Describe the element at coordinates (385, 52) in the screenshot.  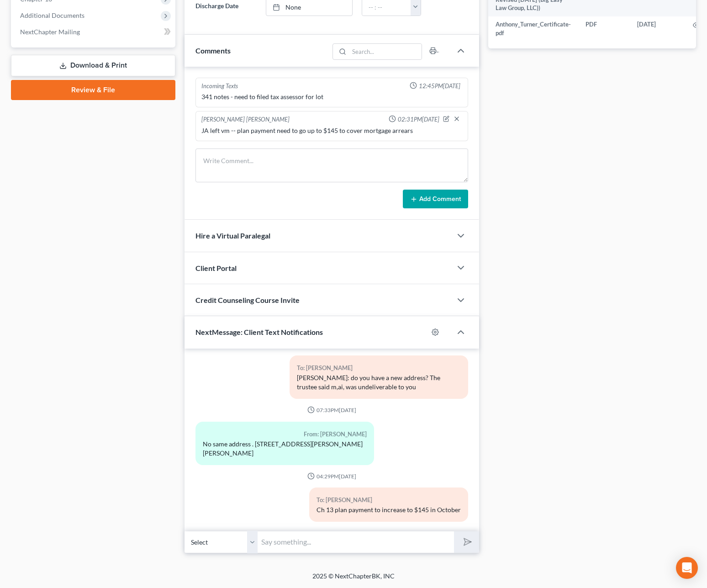
I see `input: Search...` at that location.